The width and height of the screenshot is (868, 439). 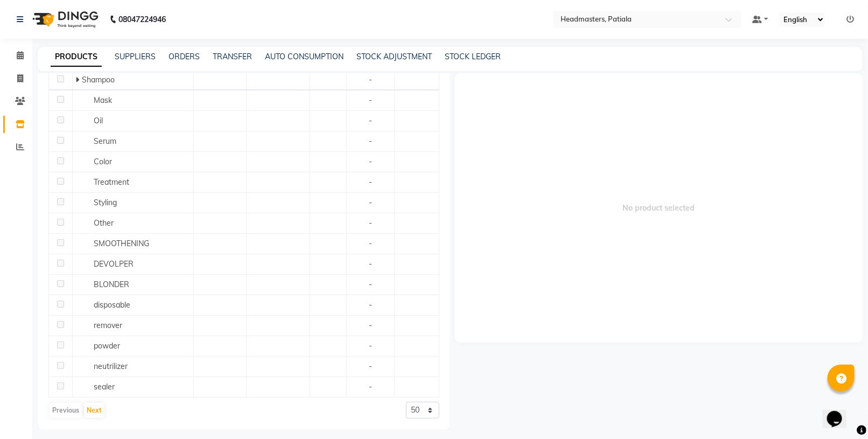 I want to click on span: Treatment, so click(x=111, y=182).